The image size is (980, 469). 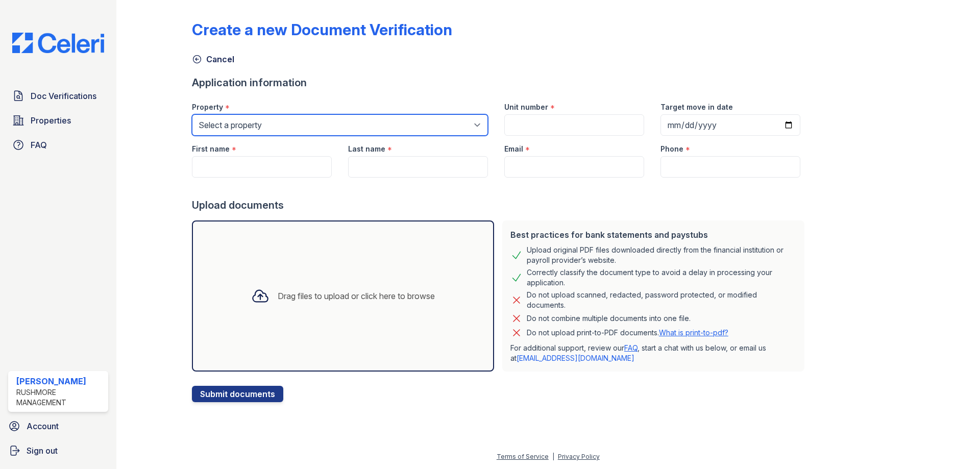 I want to click on label: First name, so click(x=211, y=149).